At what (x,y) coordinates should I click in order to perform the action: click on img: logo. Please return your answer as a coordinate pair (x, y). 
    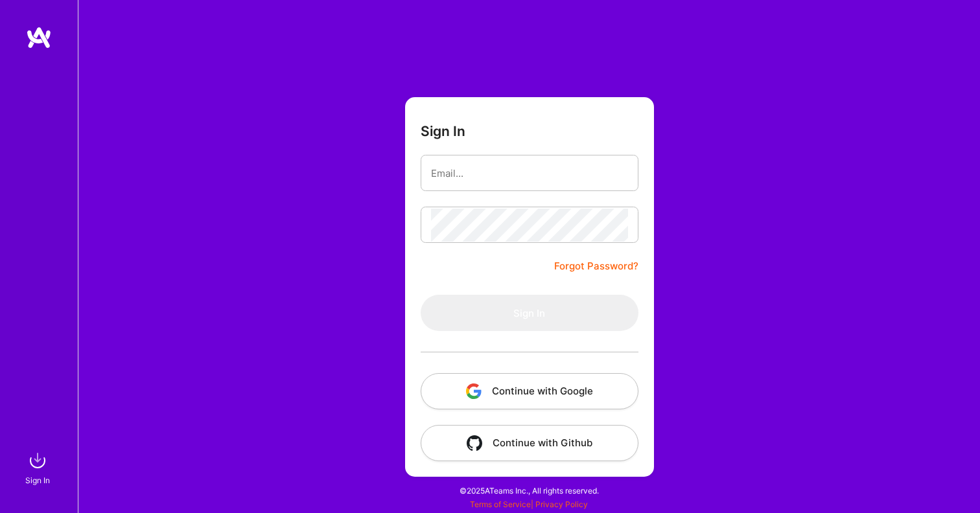
    Looking at the image, I should click on (39, 38).